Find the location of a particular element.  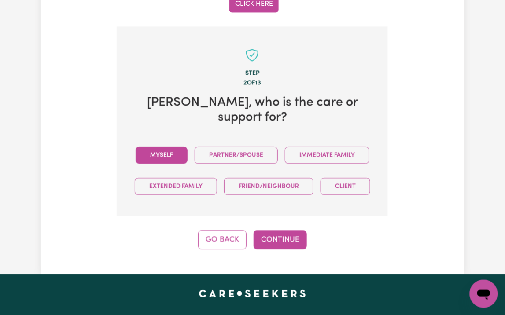

button: Extended Family is located at coordinates (176, 186).